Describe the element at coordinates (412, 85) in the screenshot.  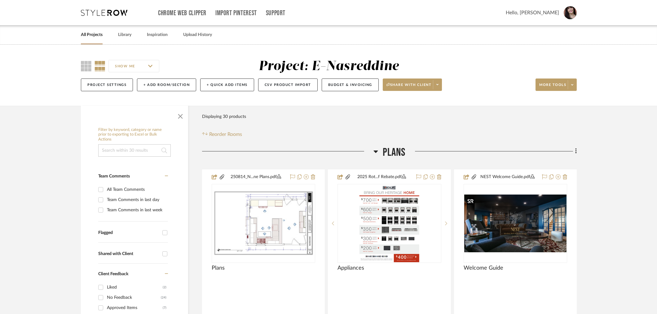
I see `button: Share with client` at that location.